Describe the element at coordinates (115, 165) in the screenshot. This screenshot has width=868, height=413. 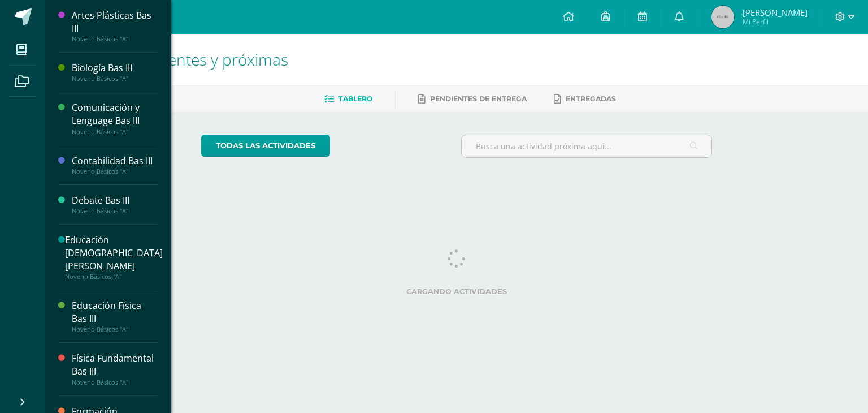
I see `a: Contabilidad Bas IIINoveno Básicos "A"` at that location.